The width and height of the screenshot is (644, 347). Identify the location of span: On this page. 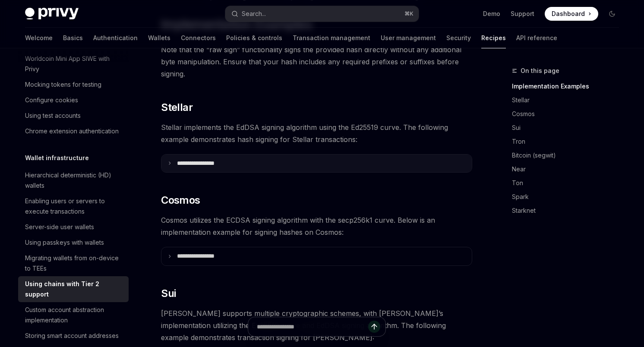
(540, 71).